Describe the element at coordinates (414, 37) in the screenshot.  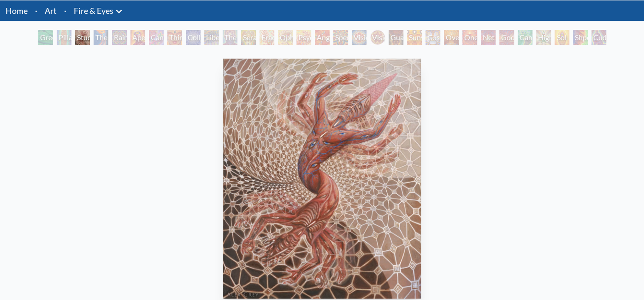
I see `div: Sunyata` at that location.